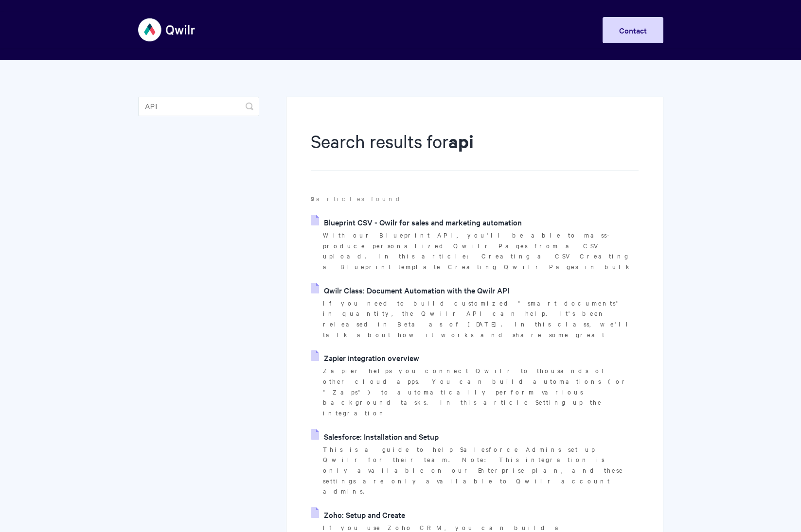  What do you see at coordinates (461, 141) in the screenshot?
I see `strong: api` at bounding box center [461, 141].